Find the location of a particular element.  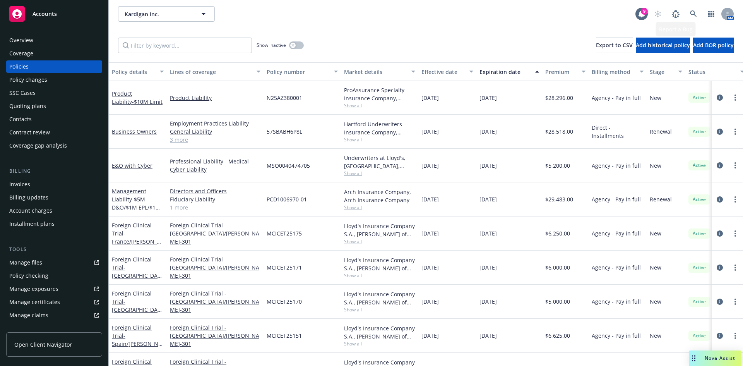

div: Coverage is located at coordinates (21, 53).